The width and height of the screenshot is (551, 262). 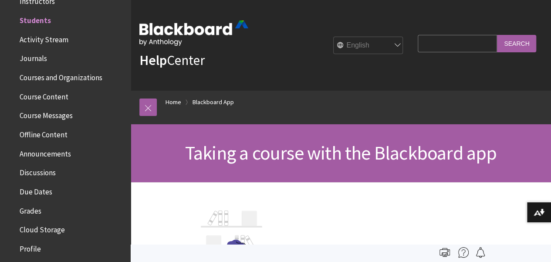 I want to click on span: Cloud Storage, so click(x=42, y=228).